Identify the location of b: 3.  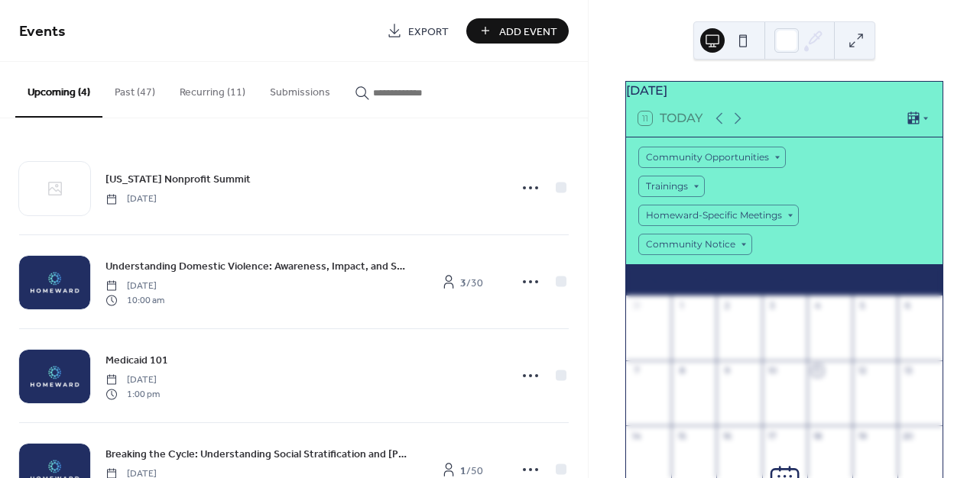
(463, 283).